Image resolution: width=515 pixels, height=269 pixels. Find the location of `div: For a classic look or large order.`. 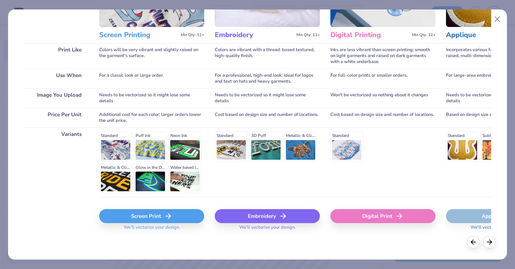

div: For a classic look or large order. is located at coordinates (152, 79).